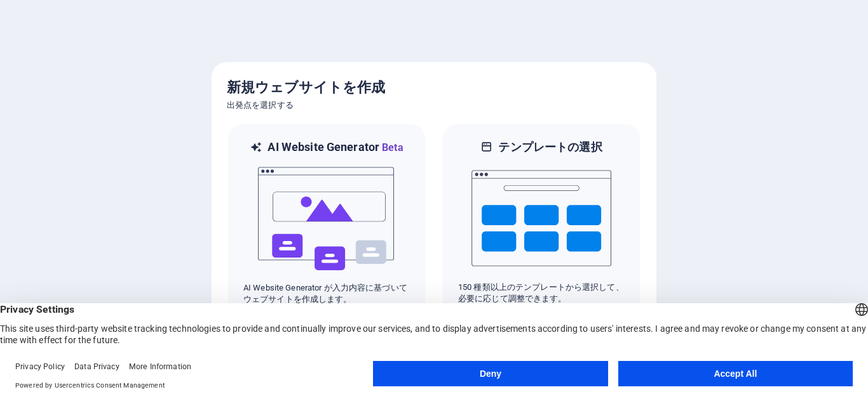 The image size is (868, 399). Describe the element at coordinates (434, 105) in the screenshot. I see `h6: 出発点を選択する` at that location.